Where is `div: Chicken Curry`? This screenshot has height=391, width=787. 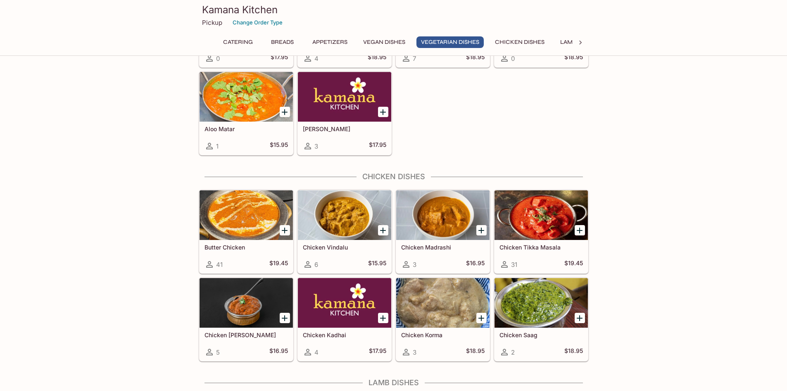 div: Chicken Curry is located at coordinates (246, 303).